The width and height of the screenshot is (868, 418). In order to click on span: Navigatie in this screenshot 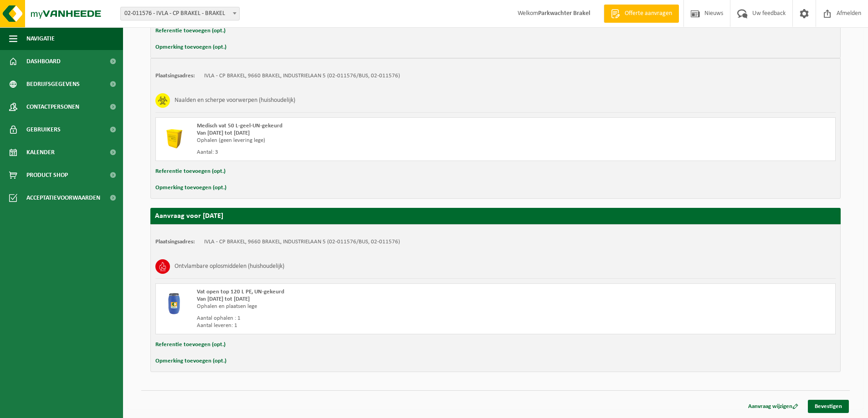, I will do `click(41, 39)`.